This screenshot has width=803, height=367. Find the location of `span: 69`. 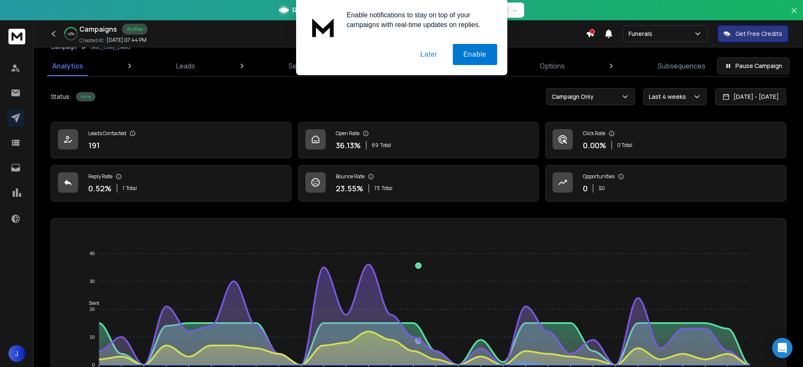

span: 69 is located at coordinates (375, 145).